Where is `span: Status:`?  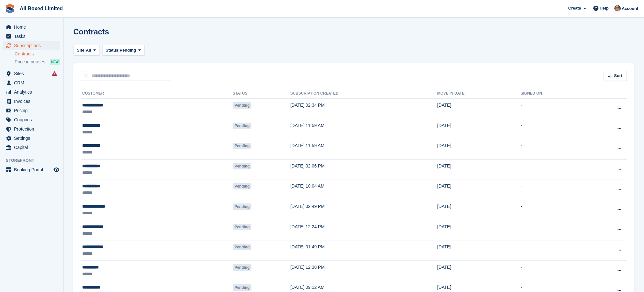
span: Status: is located at coordinates (113, 50).